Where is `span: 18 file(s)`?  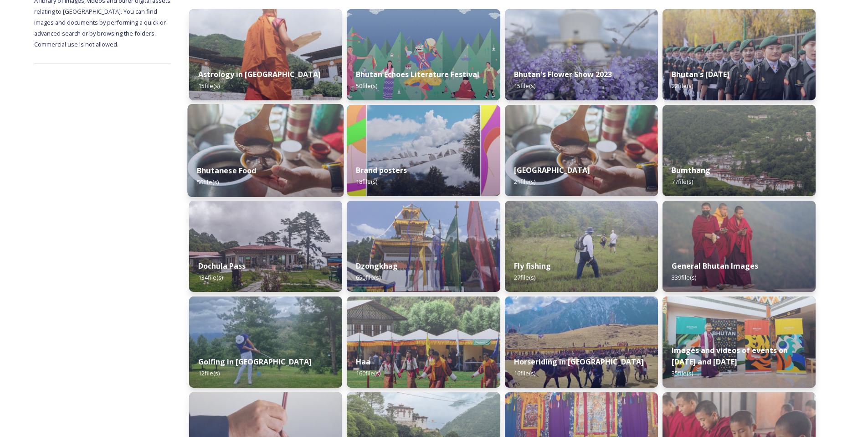
span: 18 file(s) is located at coordinates (366, 181).